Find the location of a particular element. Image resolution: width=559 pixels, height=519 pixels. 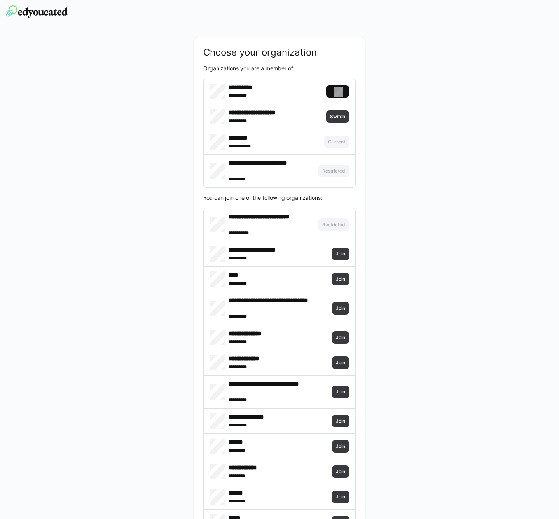

h2: Choose your organization is located at coordinates (280, 53).